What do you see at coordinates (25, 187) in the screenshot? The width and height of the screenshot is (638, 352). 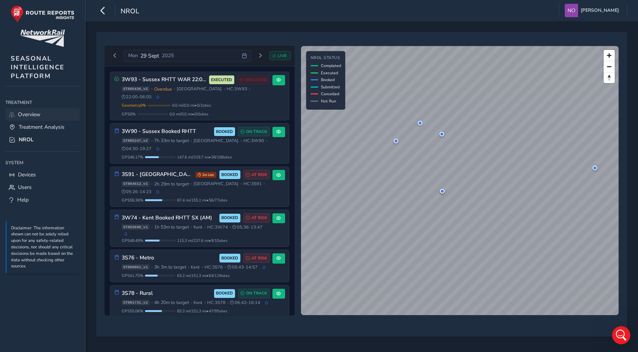 I see `span: Users` at bounding box center [25, 187].